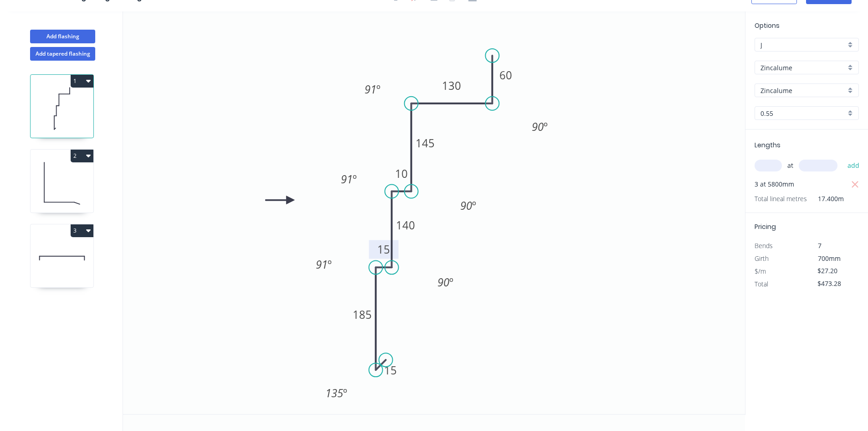 Image resolution: width=868 pixels, height=431 pixels. Describe the element at coordinates (63, 54) in the screenshot. I see `button: Add tapered flashing` at that location.